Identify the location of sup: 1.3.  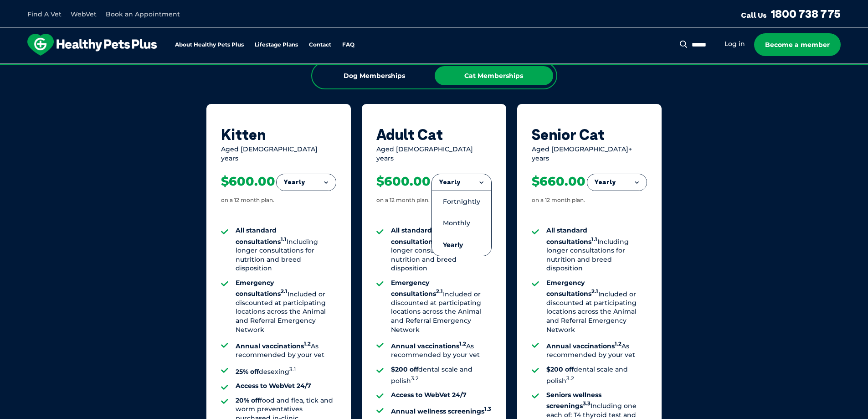
(488, 409).